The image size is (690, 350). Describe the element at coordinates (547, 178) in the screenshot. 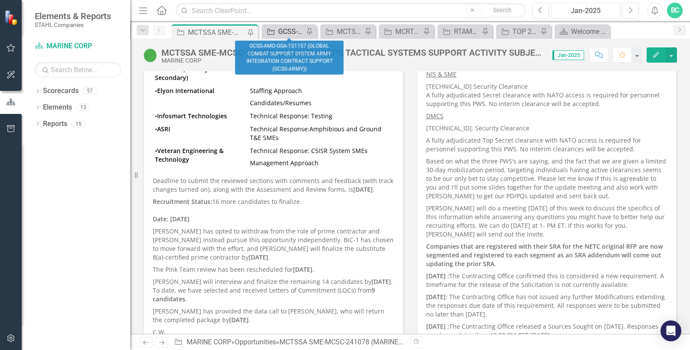

I see `p: Based on what the three PWS's are saying, and the fact that we are given a limited 30-day mobiliz...` at that location.